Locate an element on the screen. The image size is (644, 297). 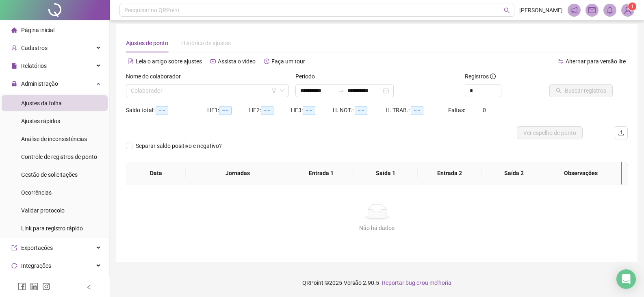
span: 0 is located at coordinates (484, 110).